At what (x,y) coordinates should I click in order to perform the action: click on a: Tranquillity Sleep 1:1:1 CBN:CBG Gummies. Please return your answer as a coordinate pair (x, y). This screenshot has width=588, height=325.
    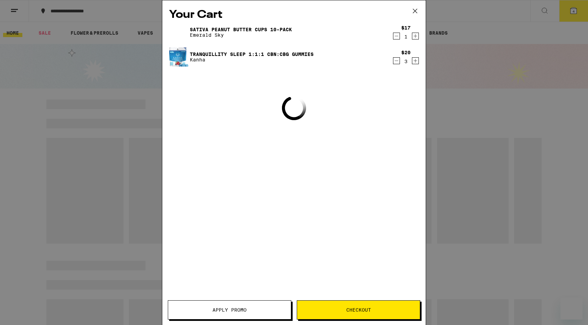
    Looking at the image, I should click on (251, 54).